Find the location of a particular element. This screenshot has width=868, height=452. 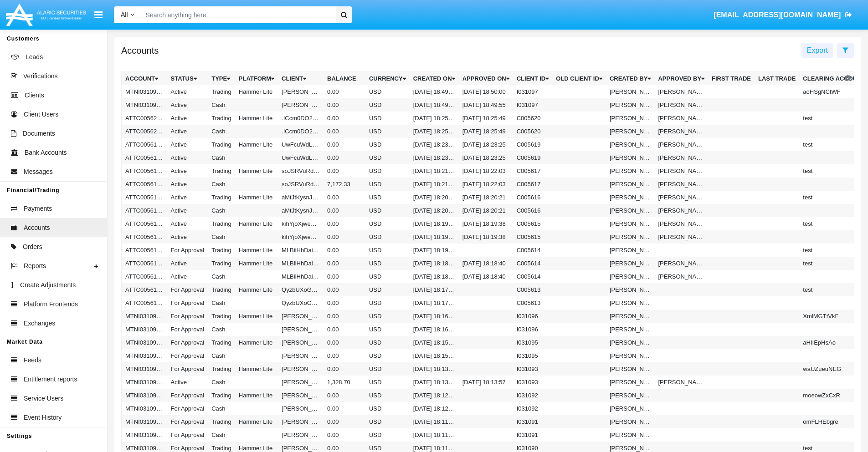

td: aMtJtKysnJQlrKW is located at coordinates (301, 210).